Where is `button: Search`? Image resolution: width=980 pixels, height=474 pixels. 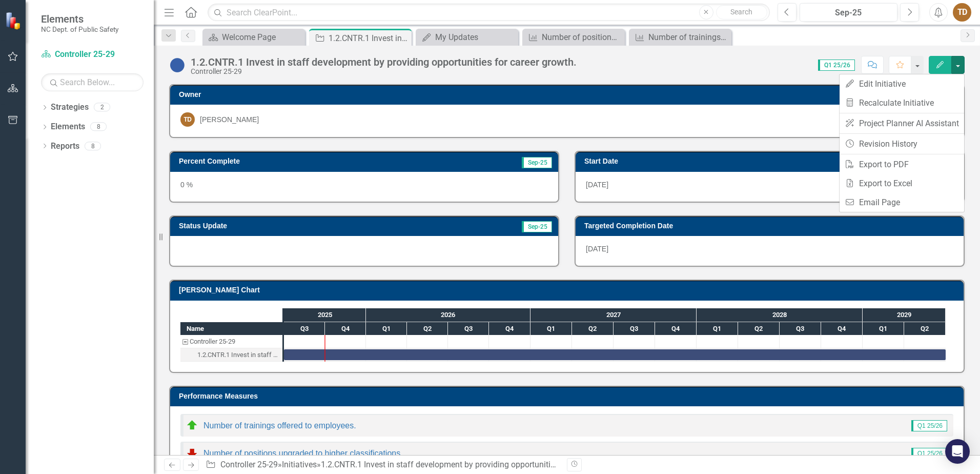
button: Search is located at coordinates (742, 13).